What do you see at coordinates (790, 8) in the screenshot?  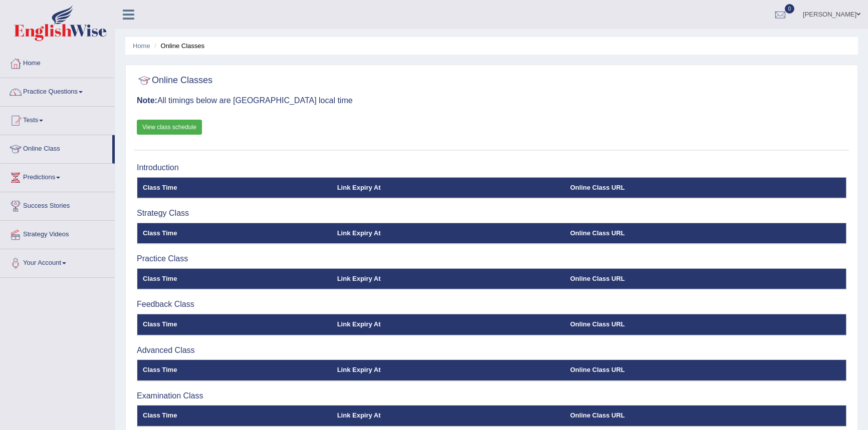 I see `span: 0` at bounding box center [790, 8].